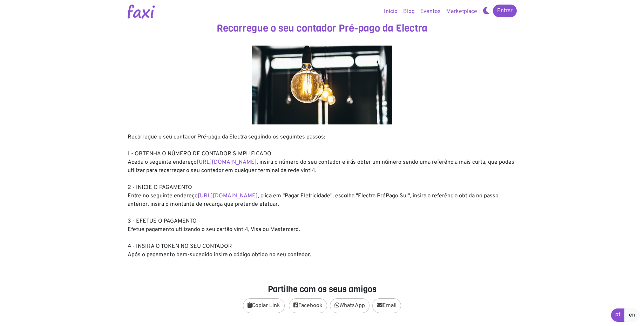 The image size is (644, 326). What do you see at coordinates (308, 306) in the screenshot?
I see `a: Facebook` at bounding box center [308, 306].